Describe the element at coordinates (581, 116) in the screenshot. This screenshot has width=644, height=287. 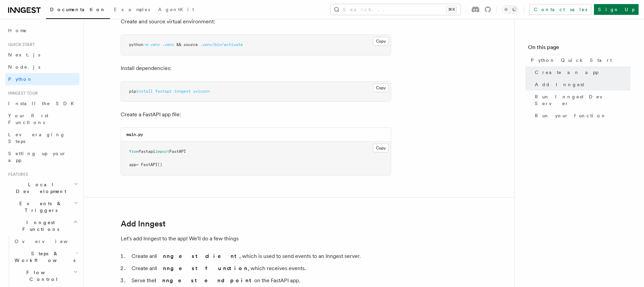
I see `a: Run your function` at that location.